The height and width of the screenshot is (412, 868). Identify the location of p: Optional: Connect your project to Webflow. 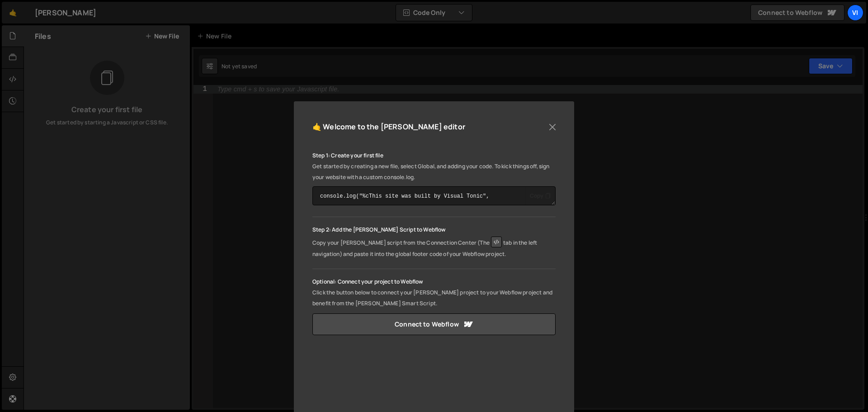
(434, 282).